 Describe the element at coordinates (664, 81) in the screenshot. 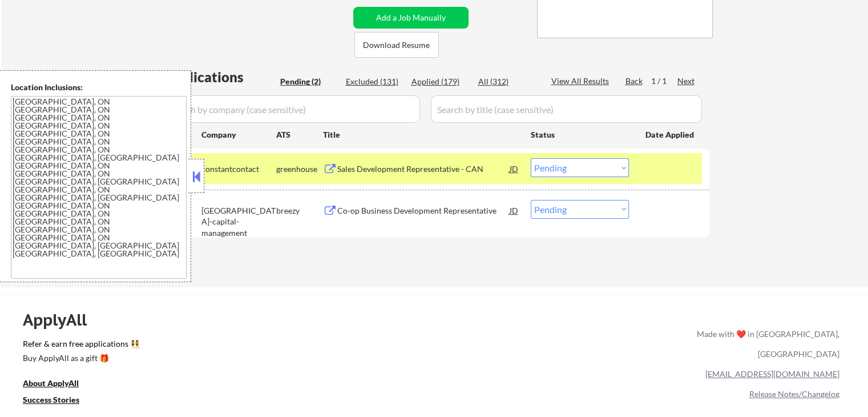

I see `div: 1 / 1` at that location.